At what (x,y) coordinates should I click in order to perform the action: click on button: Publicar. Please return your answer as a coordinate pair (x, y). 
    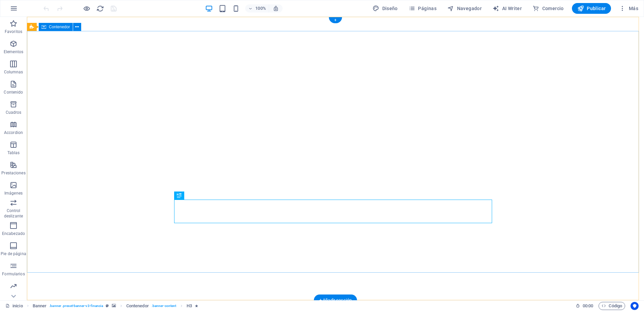
    Looking at the image, I should click on (591, 9).